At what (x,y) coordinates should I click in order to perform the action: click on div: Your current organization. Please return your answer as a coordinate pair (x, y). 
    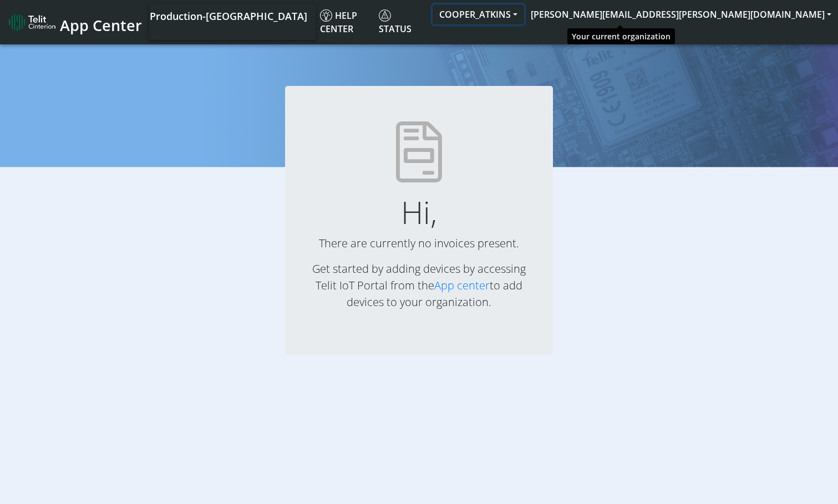
    Looking at the image, I should click on (621, 36).